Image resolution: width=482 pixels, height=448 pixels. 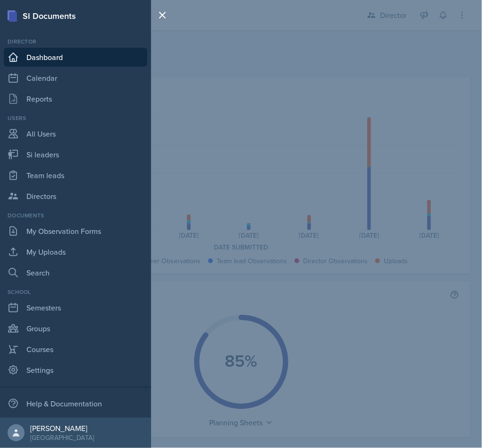 What do you see at coordinates (75, 349) in the screenshot?
I see `a: Courses` at bounding box center [75, 349].